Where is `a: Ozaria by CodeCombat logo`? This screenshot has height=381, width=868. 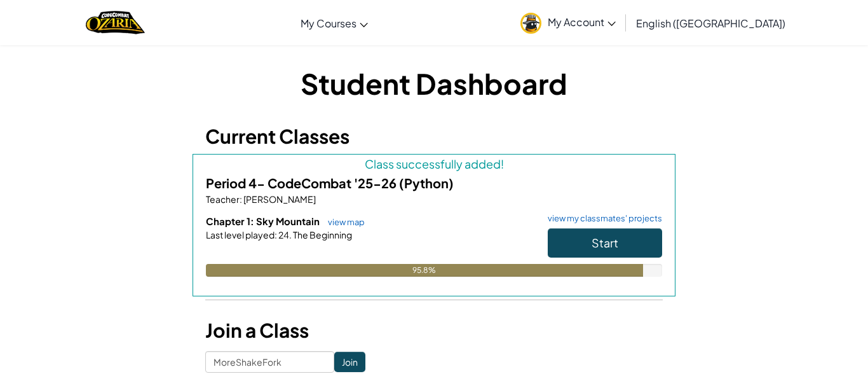
a: Ozaria by CodeCombat logo is located at coordinates (115, 22).